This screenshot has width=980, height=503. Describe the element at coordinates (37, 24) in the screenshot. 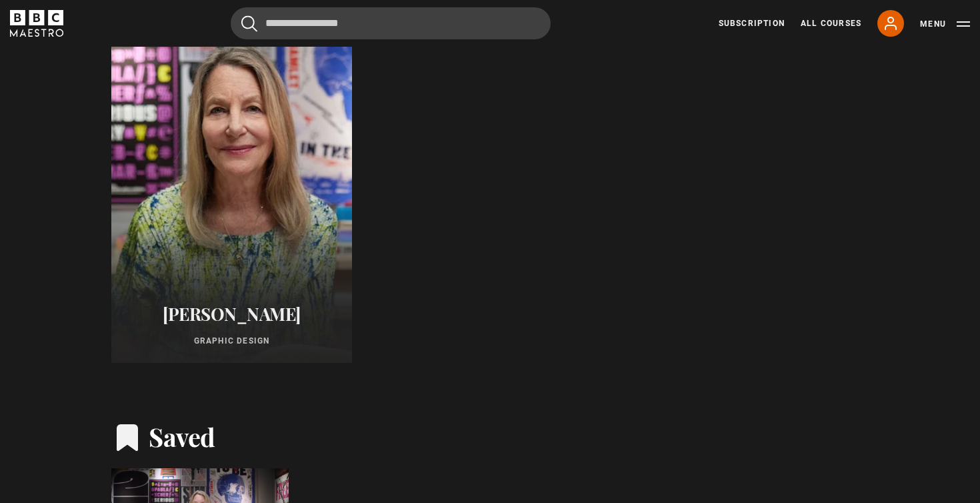

I see `svg: BBC Maestro` at that location.